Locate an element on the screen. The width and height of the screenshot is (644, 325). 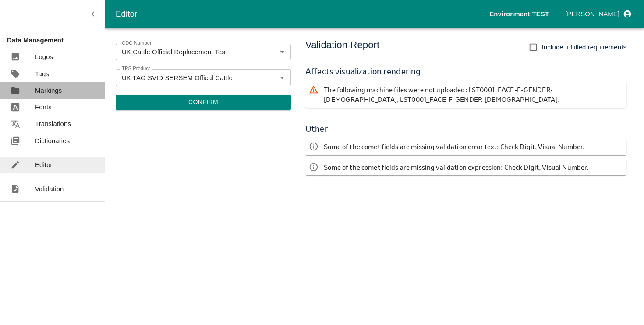
label: TPS Product is located at coordinates (135, 69).